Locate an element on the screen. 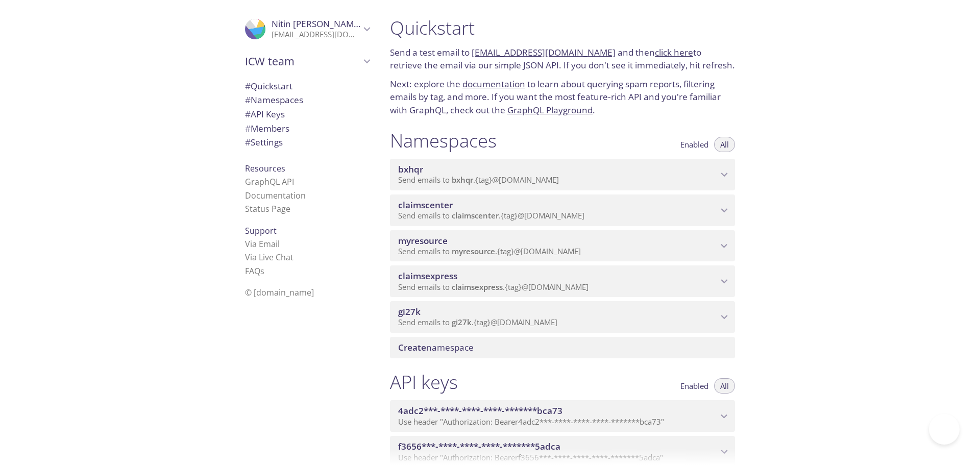 The width and height of the screenshot is (980, 465). p: Next: explore the to learn about querying spam reports, filtering emails by tag, and more. If you... is located at coordinates (562, 97).